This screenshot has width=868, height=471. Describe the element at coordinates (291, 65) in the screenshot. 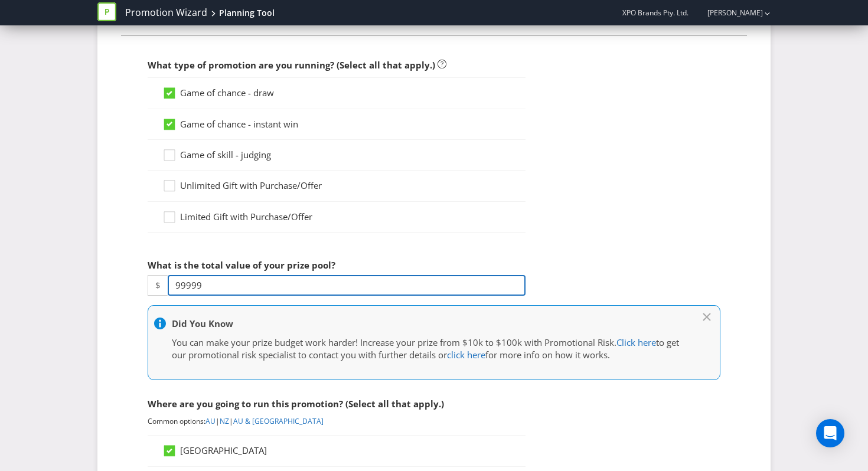

I see `span: What type of promotion are you running? (Select all that apply.)` at that location.